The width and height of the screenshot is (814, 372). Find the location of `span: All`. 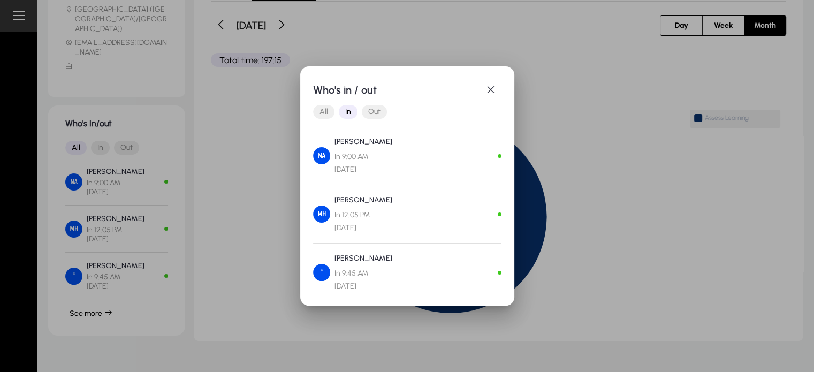

span: All is located at coordinates (324, 112).